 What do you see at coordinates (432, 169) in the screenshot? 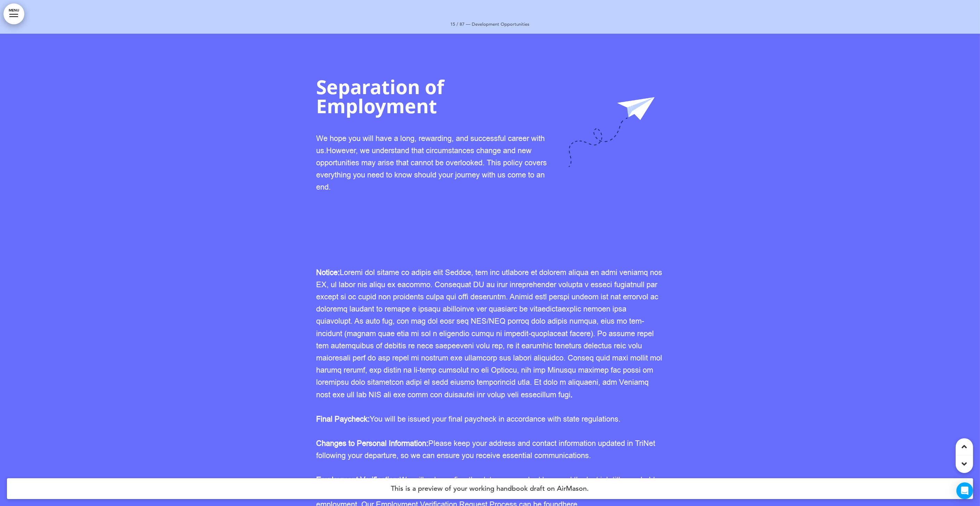
I see `span: However, we understand that circumstances change and new opportunities may arise that cannot be o...` at bounding box center [432, 169].